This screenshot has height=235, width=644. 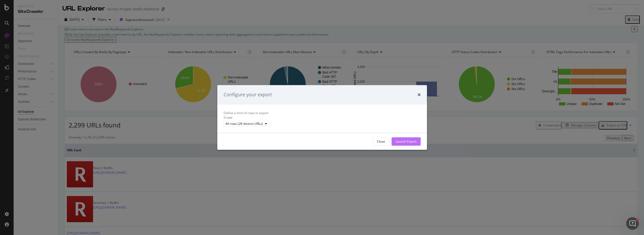 I want to click on button: All rows (2K distinct URLs), so click(x=247, y=123).